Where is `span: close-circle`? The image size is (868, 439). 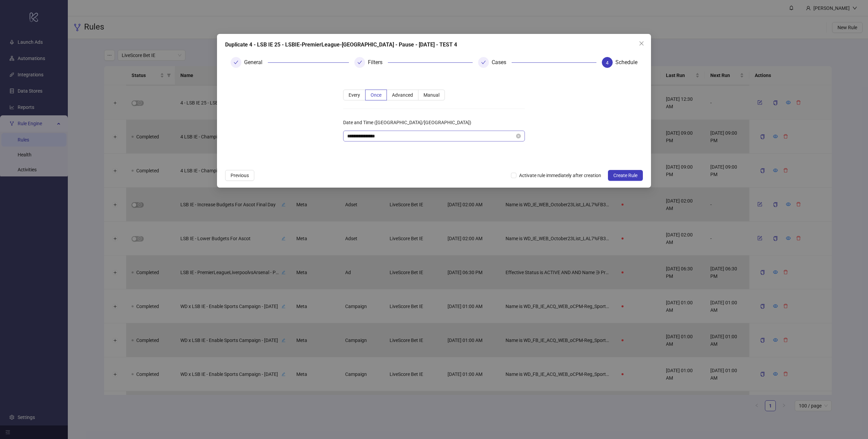 span: close-circle is located at coordinates (518, 136).